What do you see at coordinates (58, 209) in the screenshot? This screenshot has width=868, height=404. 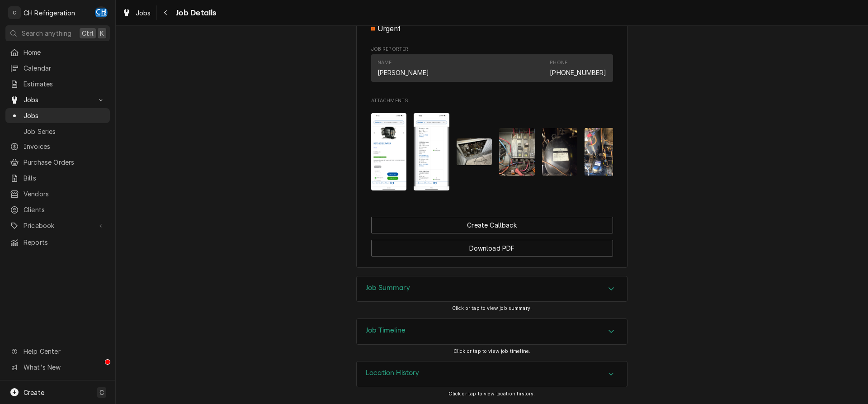 I see `a: Clients` at bounding box center [58, 209].